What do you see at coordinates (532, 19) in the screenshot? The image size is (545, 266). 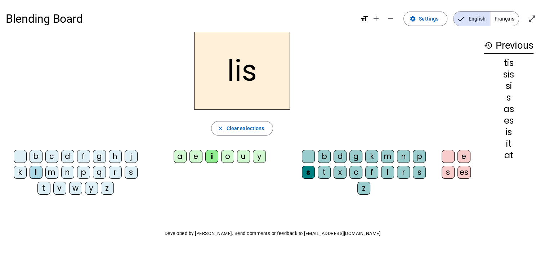 I see `button: Enter full screen` at bounding box center [532, 19].